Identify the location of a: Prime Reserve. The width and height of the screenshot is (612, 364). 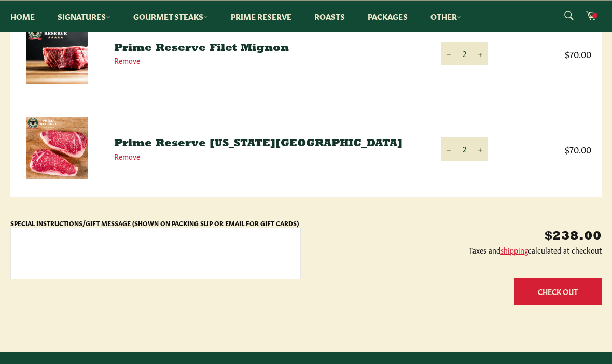
(261, 16).